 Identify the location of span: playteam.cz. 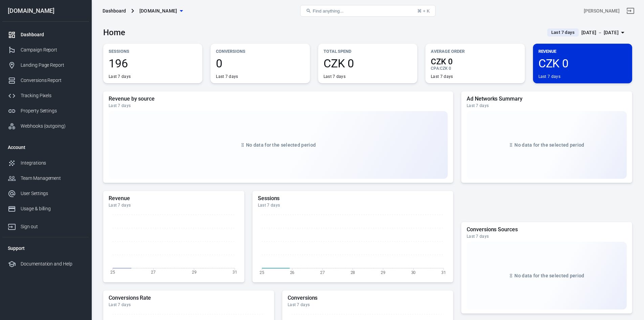
(158, 11).